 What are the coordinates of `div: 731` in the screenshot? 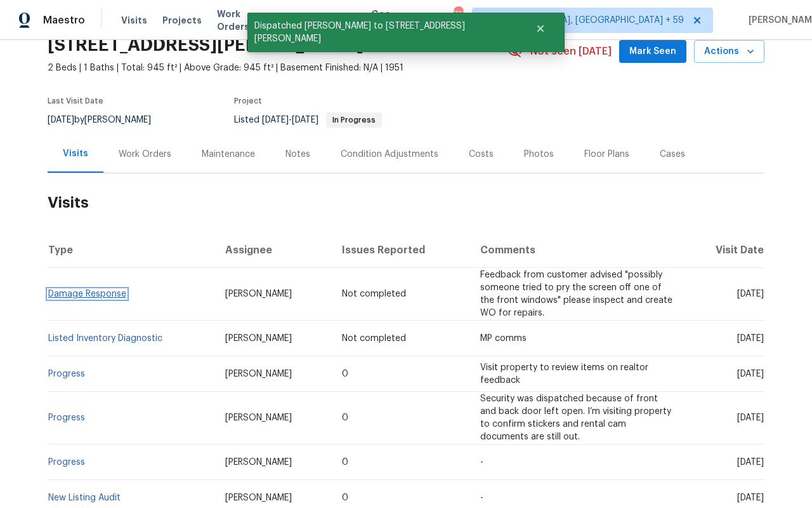 It's located at (458, 14).